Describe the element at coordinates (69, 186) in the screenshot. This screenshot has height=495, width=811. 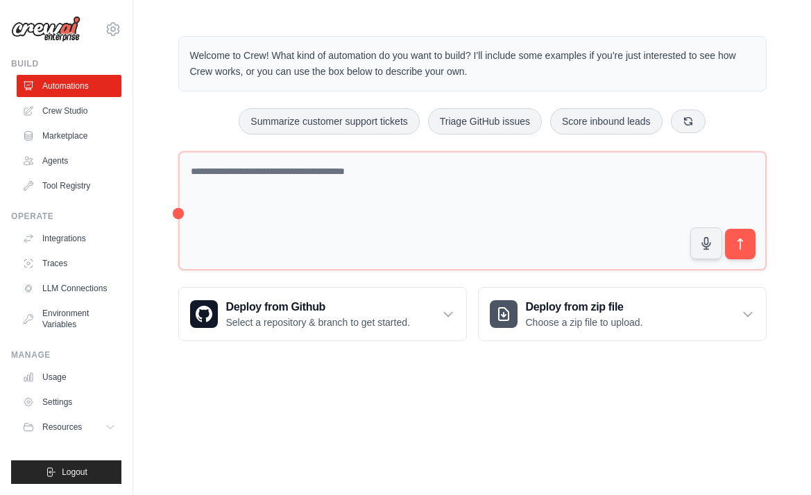
I see `a: Tool Registry` at that location.